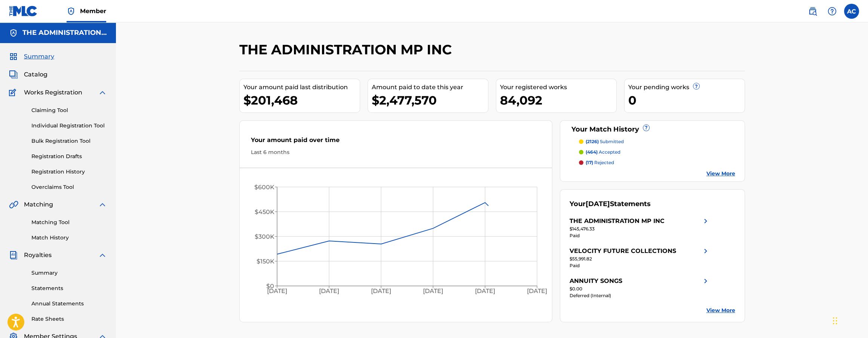  What do you see at coordinates (39, 57) in the screenshot?
I see `span: Summary` at bounding box center [39, 57].